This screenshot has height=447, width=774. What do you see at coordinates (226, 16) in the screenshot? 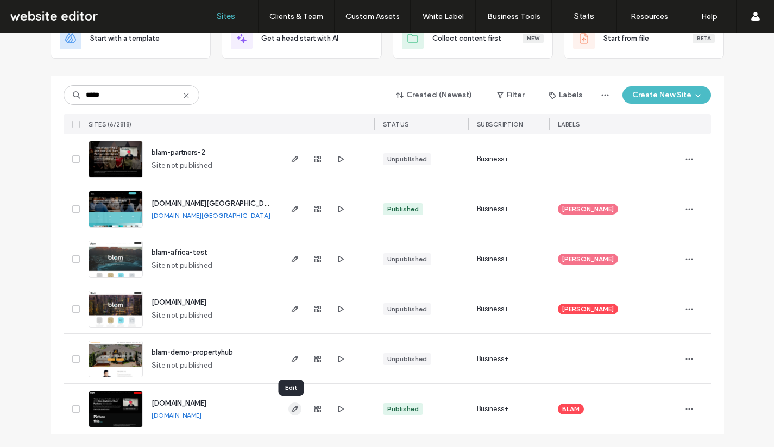
I see `label: Sites` at bounding box center [226, 16].